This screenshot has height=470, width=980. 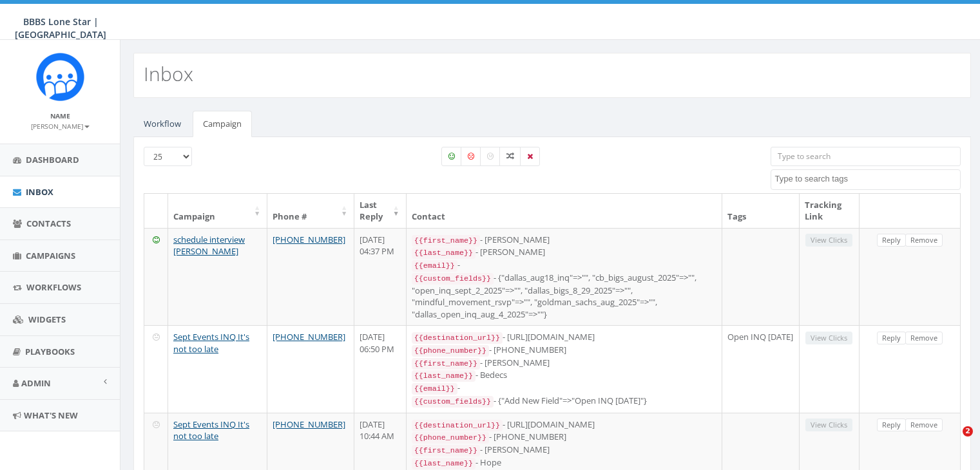 What do you see at coordinates (218, 210) in the screenshot?
I see `th: Campaign: activate to sort column ascending` at bounding box center [218, 210].